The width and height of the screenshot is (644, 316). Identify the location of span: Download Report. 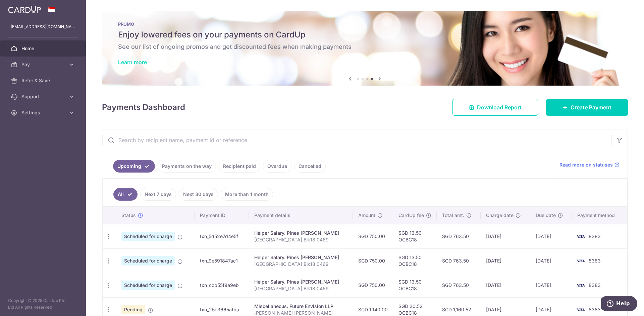
(499, 107).